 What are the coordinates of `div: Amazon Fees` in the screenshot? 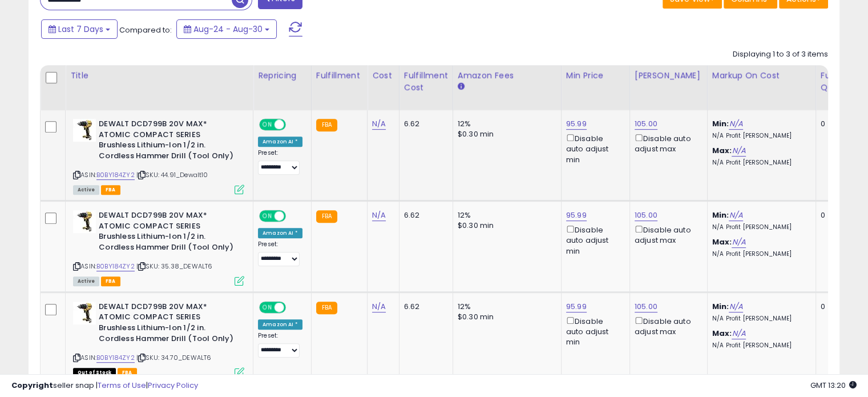 It's located at (506, 76).